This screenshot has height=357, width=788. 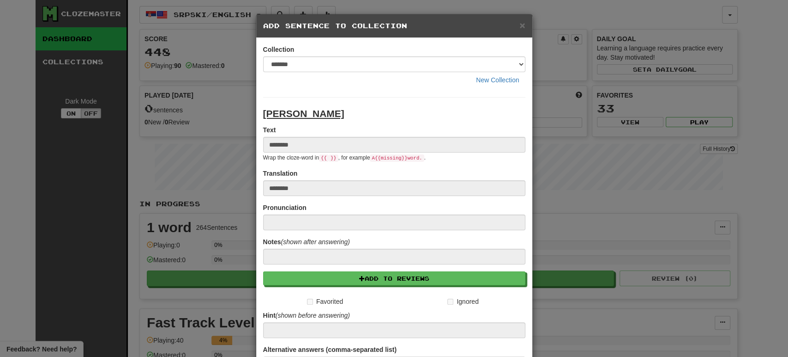 I want to click on label: Notes, so click(x=307, y=242).